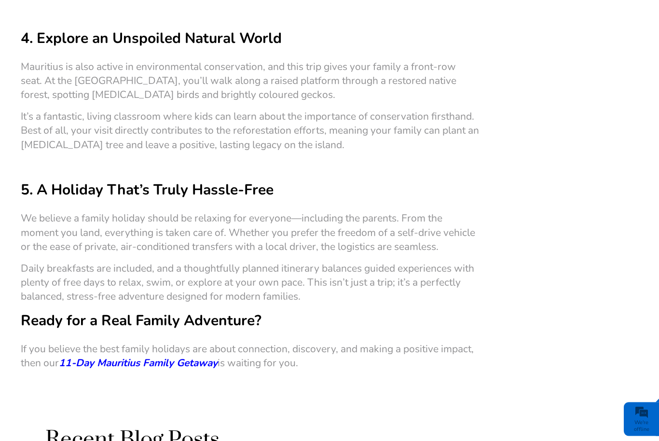 The image size is (659, 441). What do you see at coordinates (247, 356) in the screenshot?
I see `span: If you believe the best family holidays are about connection, discovery, and making a positive im...` at bounding box center [247, 356].